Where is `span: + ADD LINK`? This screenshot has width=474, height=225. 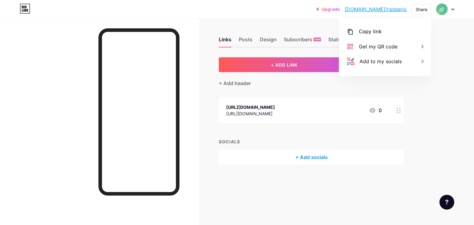 span: + ADD LINK is located at coordinates (284, 65).